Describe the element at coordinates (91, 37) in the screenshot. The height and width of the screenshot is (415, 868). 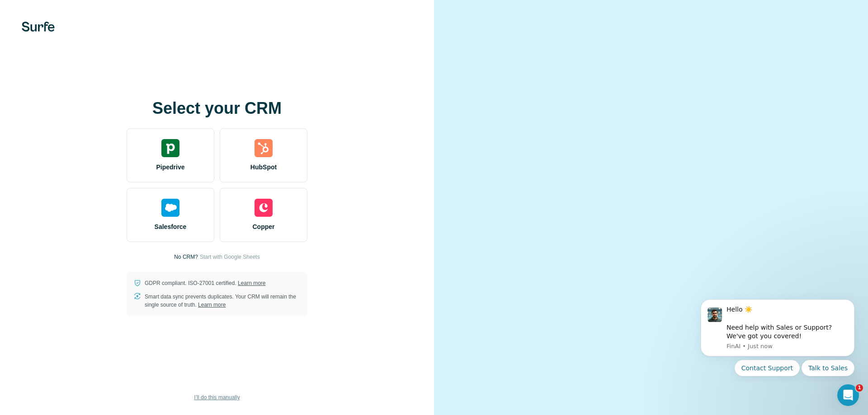
I see `div: message notification from FinAI, Just now. Hello ☀️ ​ Need help with Sales or Support? We've got ...` at that location.